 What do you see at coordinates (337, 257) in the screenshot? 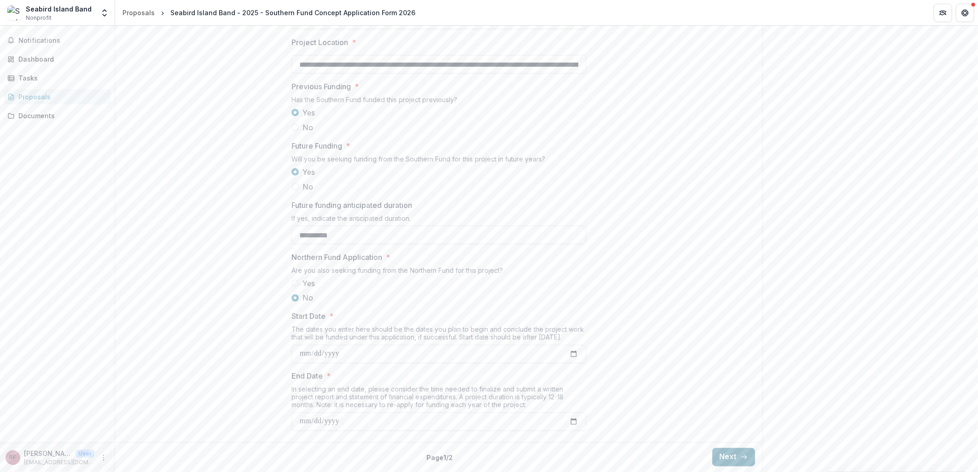
I see `p: Northern Fund Application` at bounding box center [337, 257].